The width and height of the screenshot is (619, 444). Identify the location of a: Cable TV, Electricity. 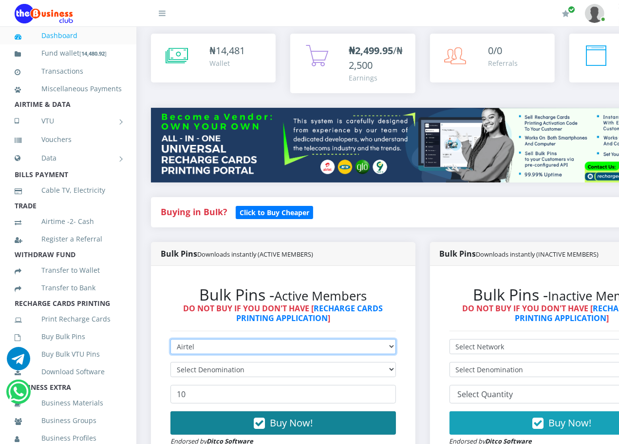
(68, 190).